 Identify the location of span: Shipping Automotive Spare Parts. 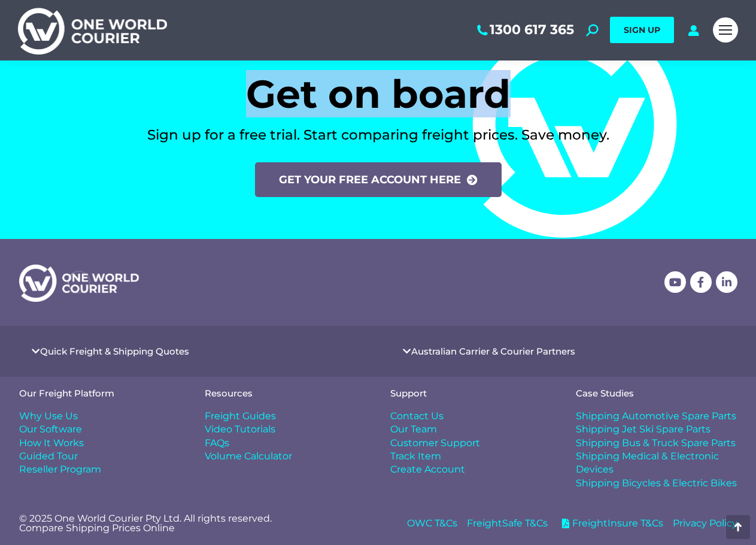
(656, 416).